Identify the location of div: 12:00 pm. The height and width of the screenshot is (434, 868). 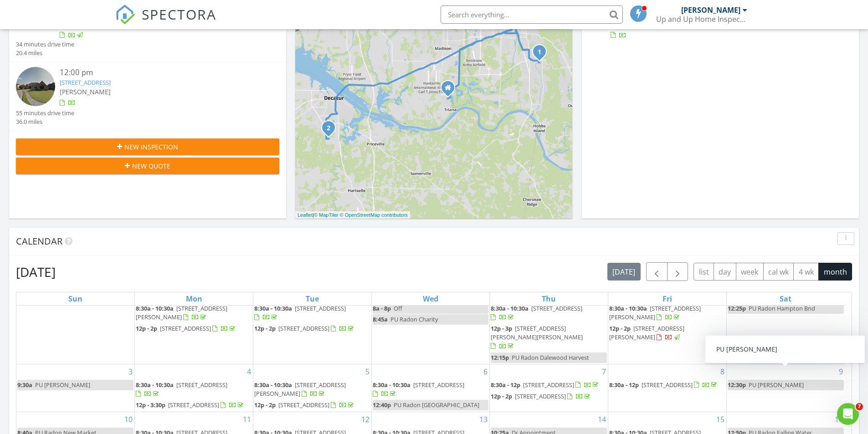
(158, 73).